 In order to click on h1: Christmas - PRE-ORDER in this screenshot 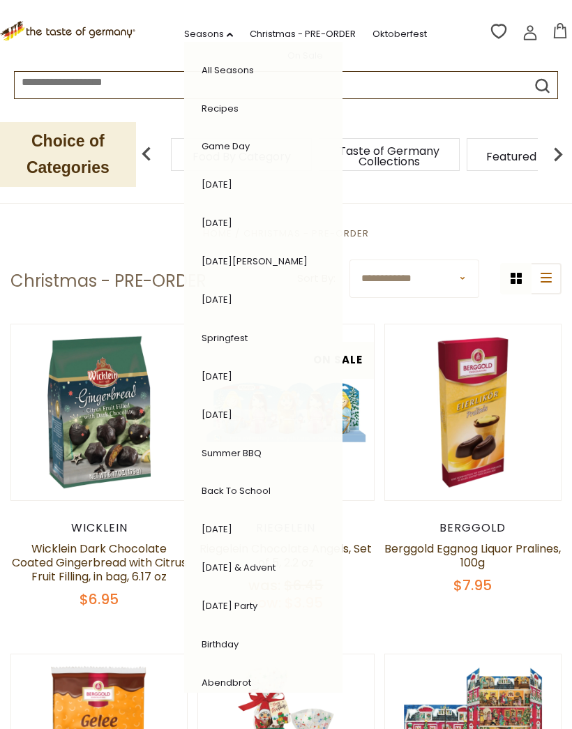, I will do `click(108, 281)`.